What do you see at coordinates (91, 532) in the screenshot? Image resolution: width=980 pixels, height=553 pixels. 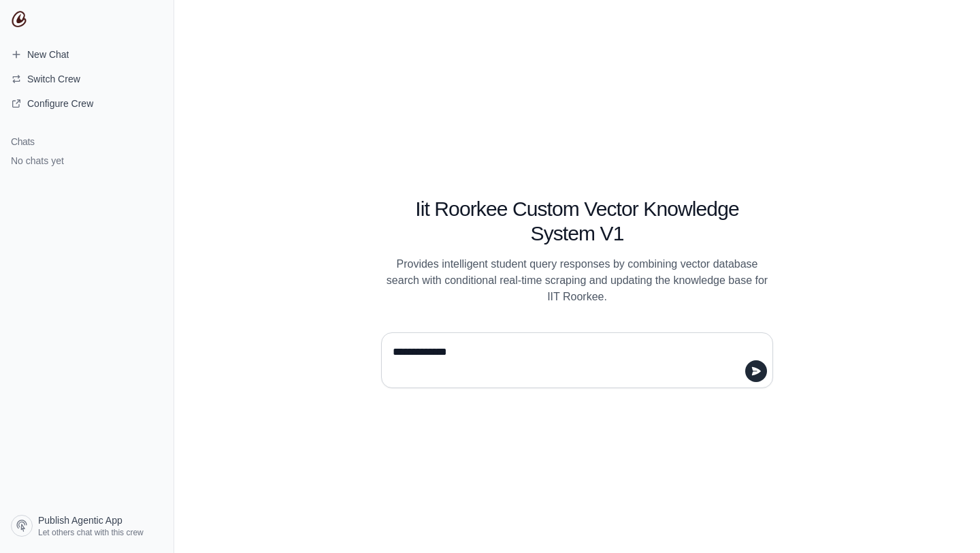 I see `span: Let others chat with this crew` at bounding box center [91, 532].